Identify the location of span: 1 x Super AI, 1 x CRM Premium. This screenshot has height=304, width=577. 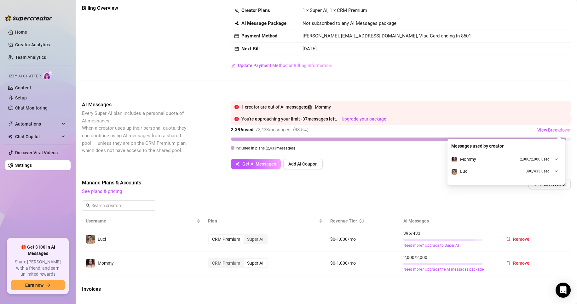
(334, 10).